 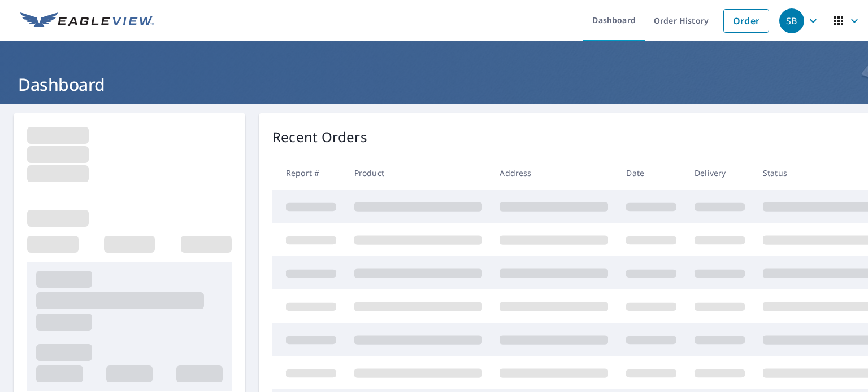 I want to click on th: Date, so click(x=651, y=172).